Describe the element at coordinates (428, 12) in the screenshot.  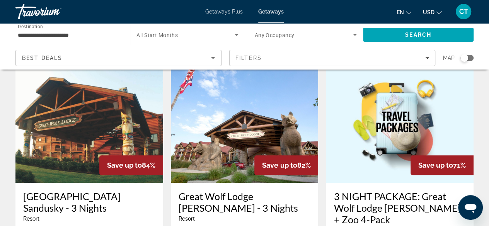
I see `span: USD` at that location.